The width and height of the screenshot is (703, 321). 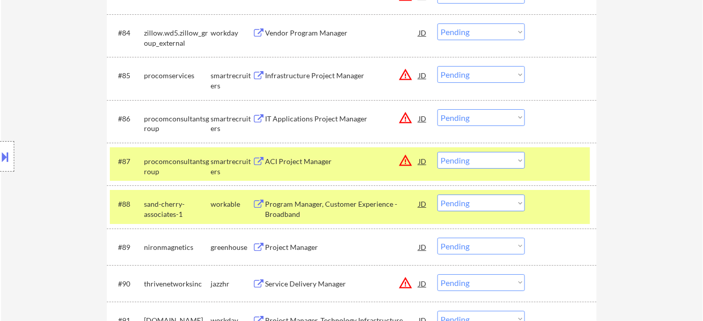 What do you see at coordinates (177, 38) in the screenshot?
I see `div: zillow.wd5.zillow_group_external` at bounding box center [177, 38].